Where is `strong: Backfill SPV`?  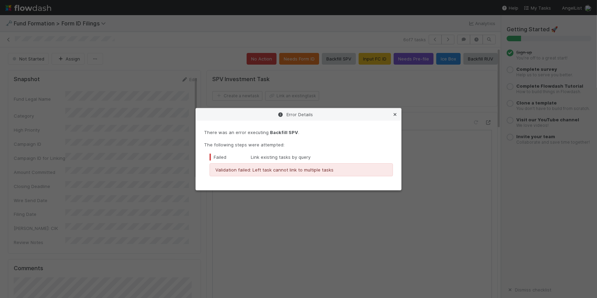 strong: Backfill SPV is located at coordinates (284, 132).